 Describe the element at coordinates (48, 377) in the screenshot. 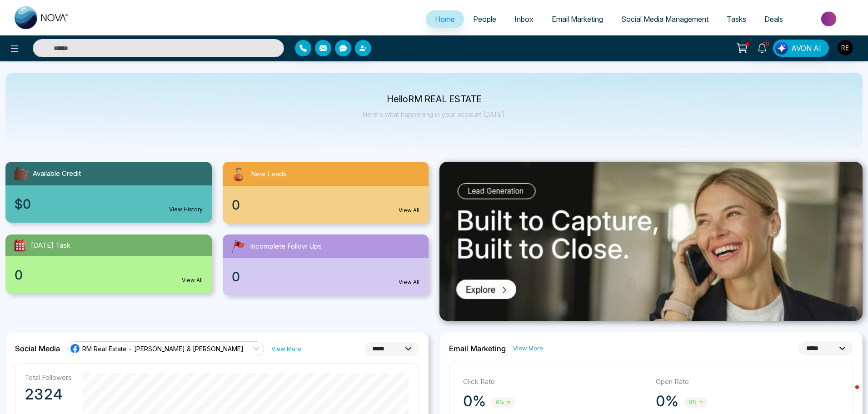

I see `p: Total Followers` at that location.